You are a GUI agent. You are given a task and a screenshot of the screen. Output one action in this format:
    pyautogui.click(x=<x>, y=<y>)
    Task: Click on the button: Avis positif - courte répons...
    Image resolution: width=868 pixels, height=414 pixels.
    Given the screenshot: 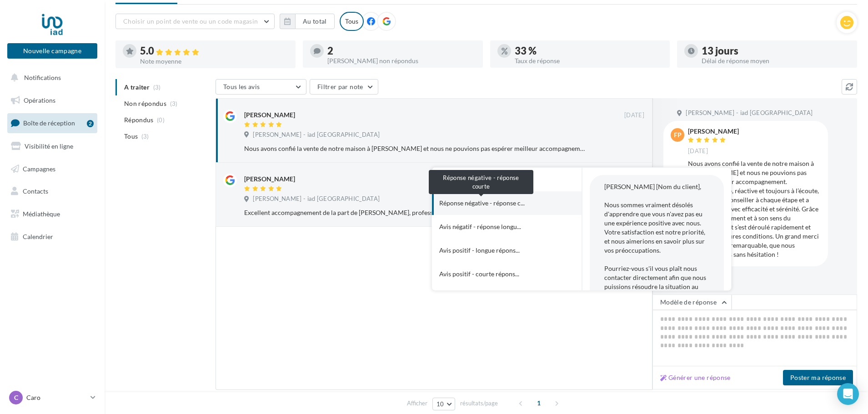 What is the action you would take?
    pyautogui.click(x=494, y=274)
    